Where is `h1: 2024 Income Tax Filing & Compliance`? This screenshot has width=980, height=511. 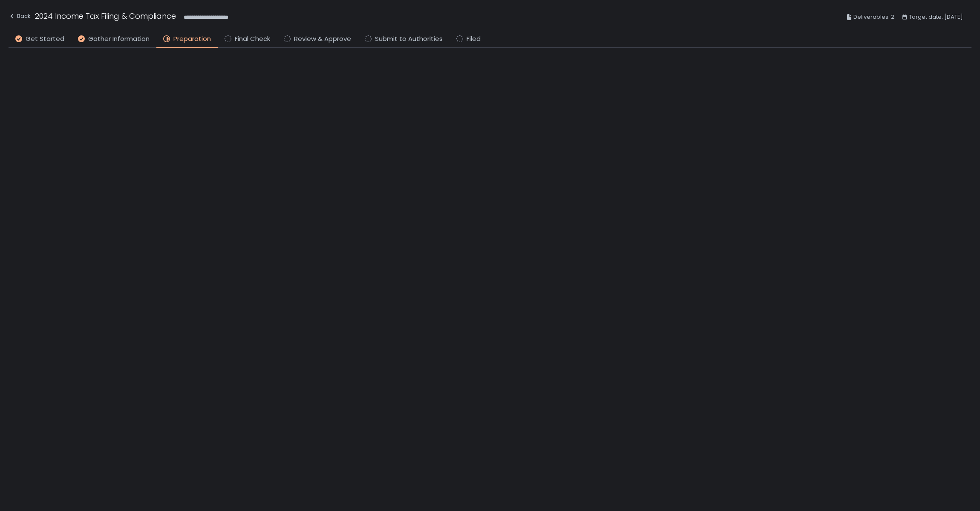 h1: 2024 Income Tax Filing & Compliance is located at coordinates (105, 16).